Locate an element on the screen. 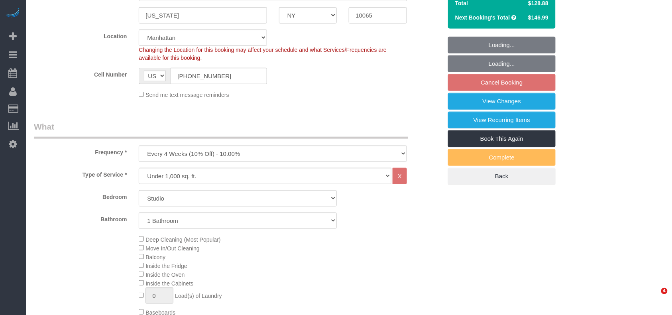 The width and height of the screenshot is (672, 315). span: 4 is located at coordinates (664, 291).